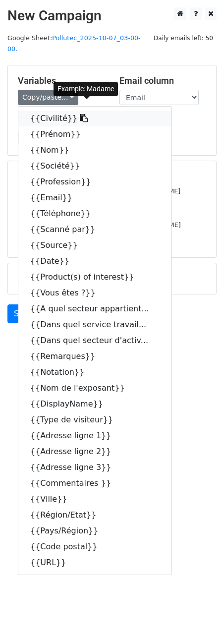  I want to click on a: {{Code postal}}, so click(95, 547).